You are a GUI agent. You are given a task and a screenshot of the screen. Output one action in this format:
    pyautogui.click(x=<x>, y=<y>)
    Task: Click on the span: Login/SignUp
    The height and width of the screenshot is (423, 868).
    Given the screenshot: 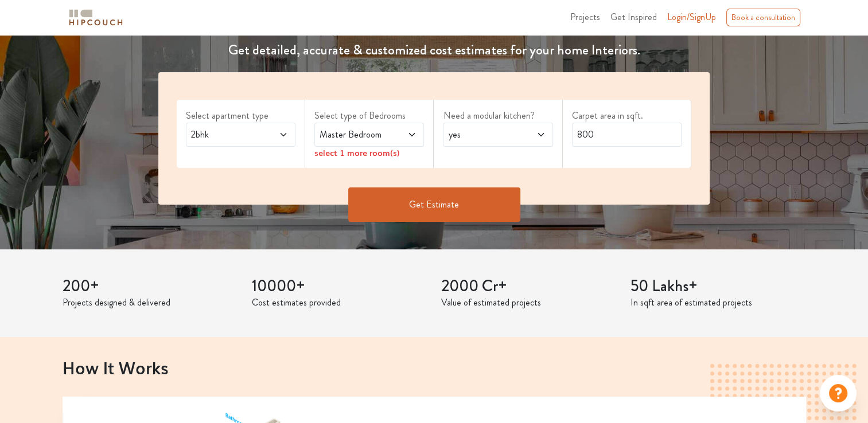 What is the action you would take?
    pyautogui.click(x=692, y=17)
    